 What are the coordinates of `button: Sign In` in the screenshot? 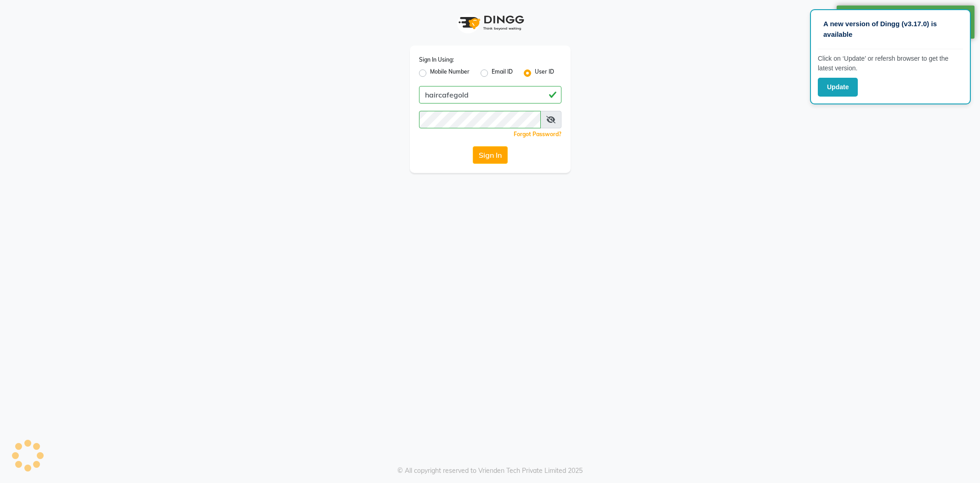 It's located at (491, 155).